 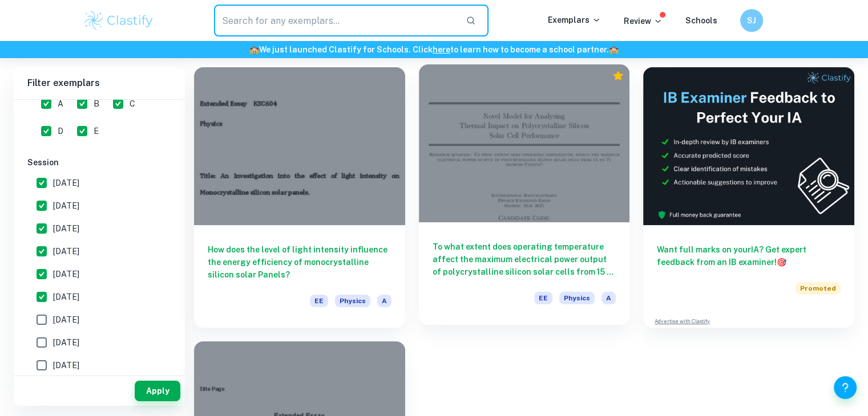 I want to click on h6: Session, so click(x=99, y=162).